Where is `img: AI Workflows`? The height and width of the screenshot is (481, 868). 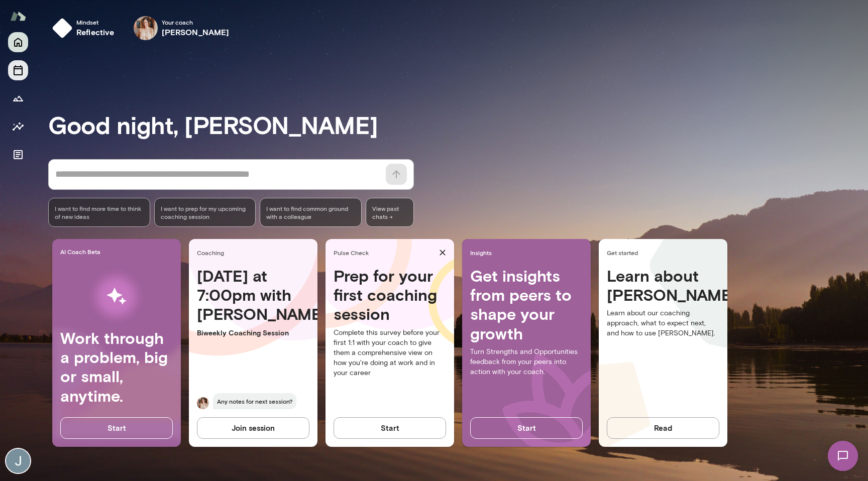
img: AI Workflows is located at coordinates (116, 296).